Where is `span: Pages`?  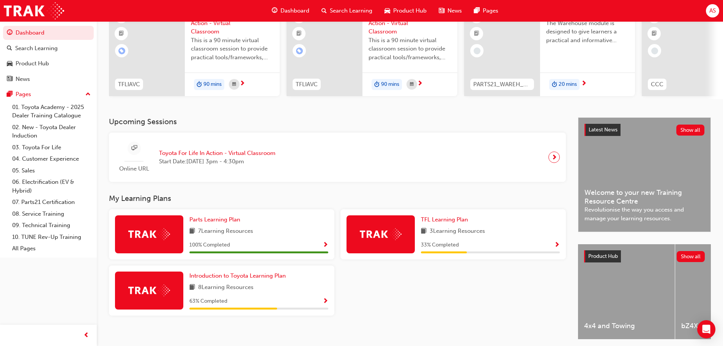 span: Pages is located at coordinates (490, 11).